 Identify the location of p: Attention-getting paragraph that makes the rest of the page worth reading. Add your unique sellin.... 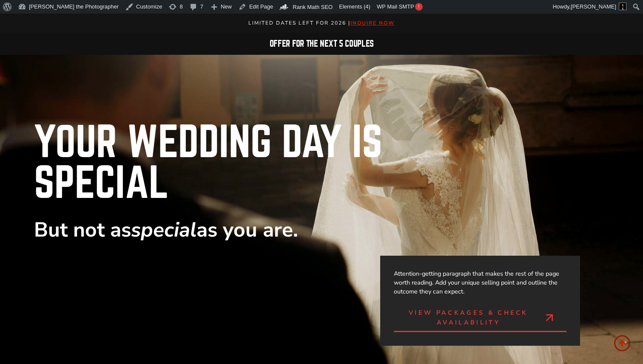
(480, 282).